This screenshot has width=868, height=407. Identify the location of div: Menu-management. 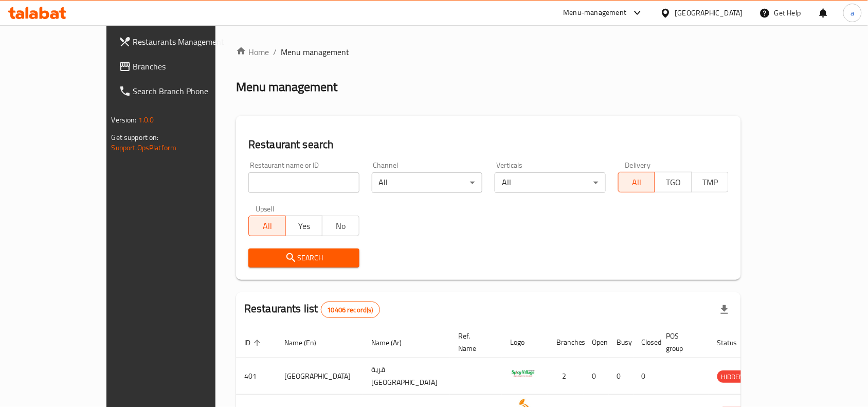
(595, 13).